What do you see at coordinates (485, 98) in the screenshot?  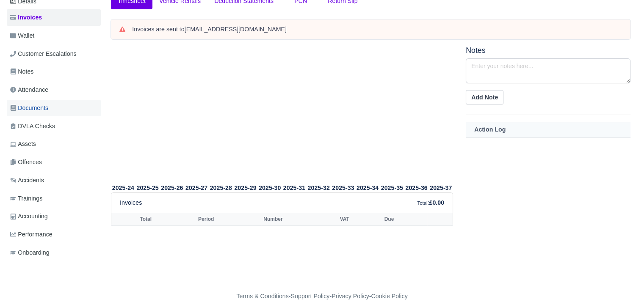 I see `button: Add Note` at bounding box center [485, 98].